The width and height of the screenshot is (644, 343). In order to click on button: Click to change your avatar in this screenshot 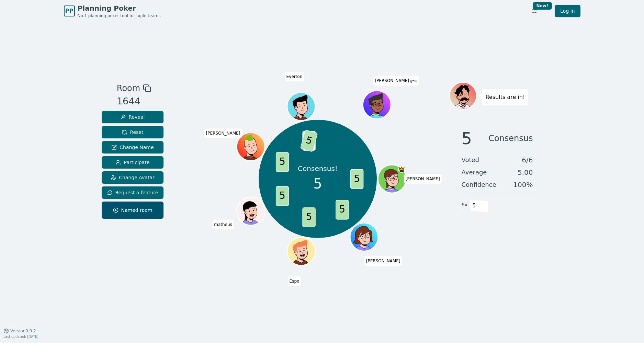, I will do `click(377, 105)`.